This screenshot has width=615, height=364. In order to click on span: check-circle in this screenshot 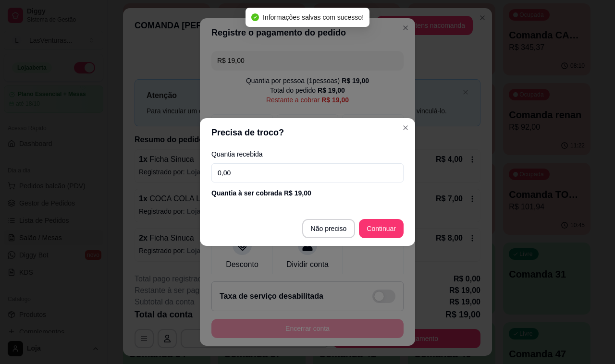, I will do `click(255, 18)`.